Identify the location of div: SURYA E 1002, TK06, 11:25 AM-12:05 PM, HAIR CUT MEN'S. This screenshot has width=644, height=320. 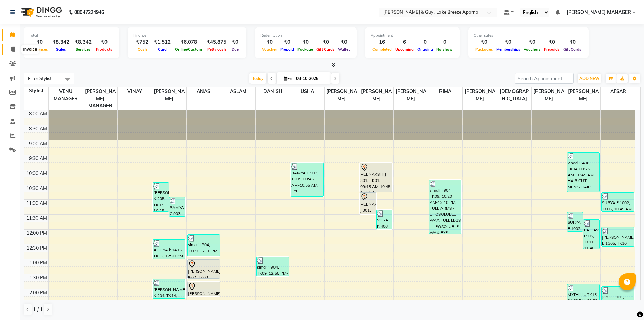
(575, 222).